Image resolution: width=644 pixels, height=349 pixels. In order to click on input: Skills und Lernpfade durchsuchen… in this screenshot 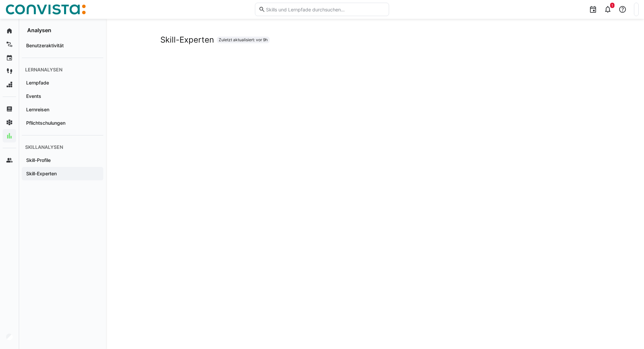, I will do `click(325, 9)`.